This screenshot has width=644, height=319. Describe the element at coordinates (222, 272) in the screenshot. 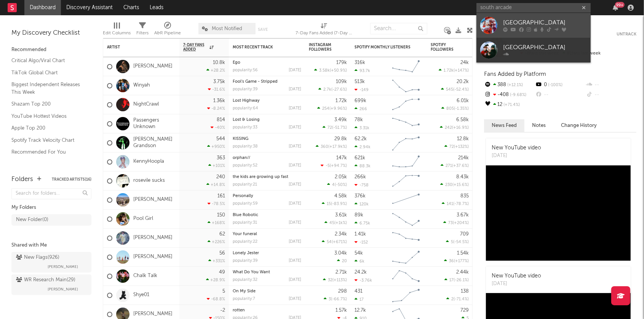

I see `div: 49` at that location.